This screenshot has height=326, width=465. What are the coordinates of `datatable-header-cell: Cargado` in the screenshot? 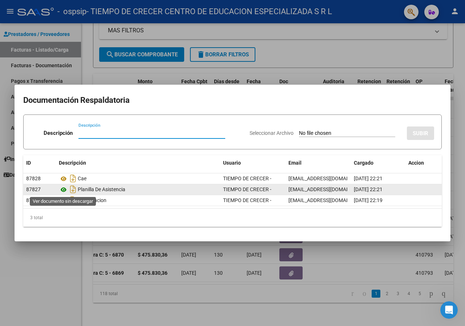 It's located at (378, 163).